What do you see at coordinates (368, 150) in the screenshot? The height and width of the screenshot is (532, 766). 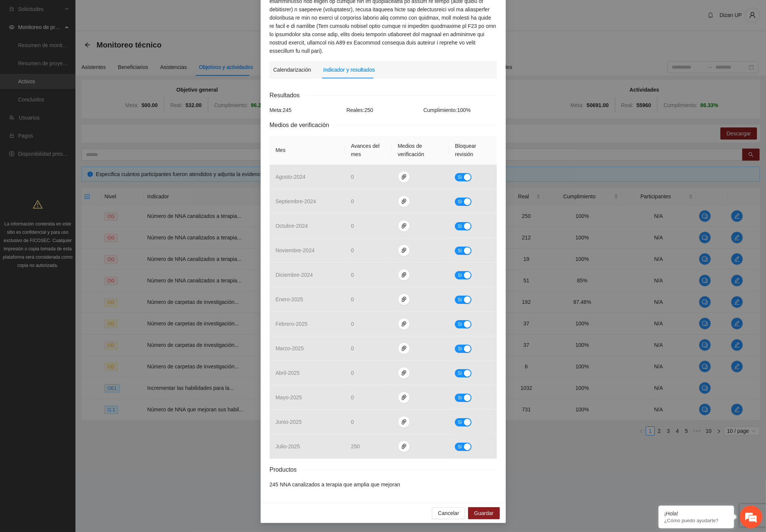 I see `th: Avances del mes` at bounding box center [368, 150].